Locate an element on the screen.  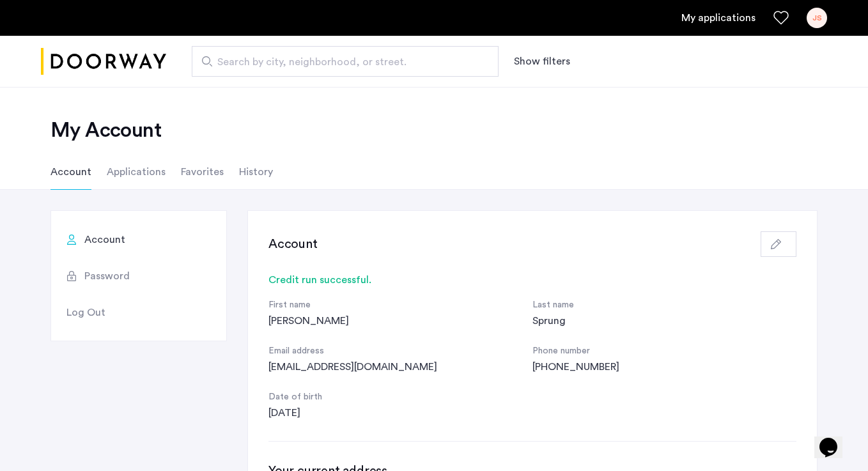
a: Favorites is located at coordinates (781, 18).